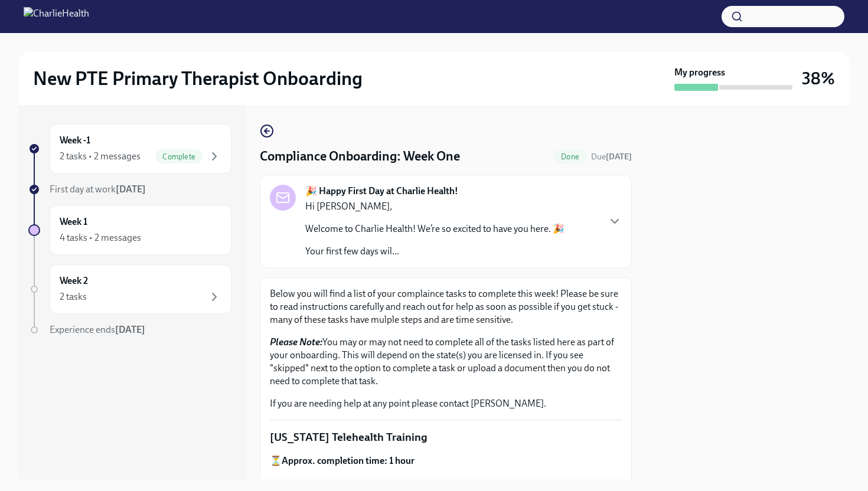 Image resolution: width=868 pixels, height=491 pixels. I want to click on span: Due, so click(611, 157).